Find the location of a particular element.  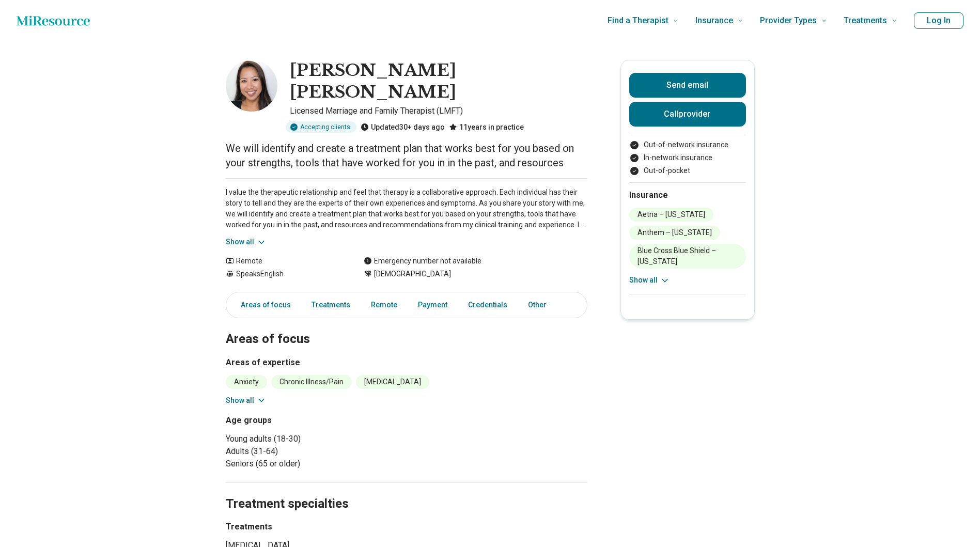

img: Cherry Rose Aslarona, Licensed Marriage and Family Therapist (LMFT) is located at coordinates (251, 86).